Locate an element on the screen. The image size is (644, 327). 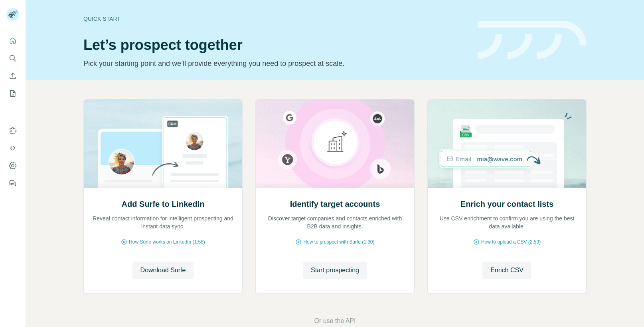
img: Enrich your contact lists is located at coordinates (507, 144).